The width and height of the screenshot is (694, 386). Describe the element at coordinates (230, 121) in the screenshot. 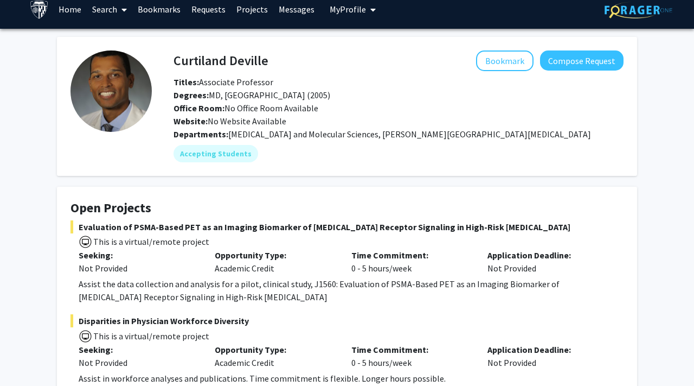

I see `span: No Website Available` at that location.